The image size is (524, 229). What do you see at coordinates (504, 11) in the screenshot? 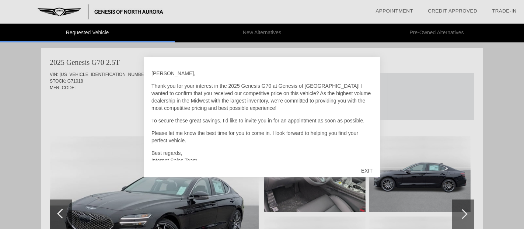
I see `a: Trade-In` at bounding box center [504, 11].